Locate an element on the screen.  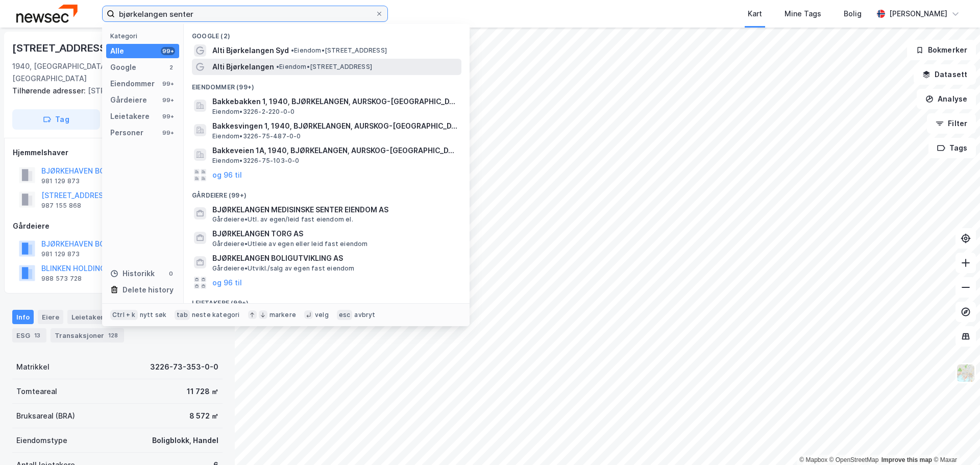
div: nytt søk is located at coordinates (153, 315).